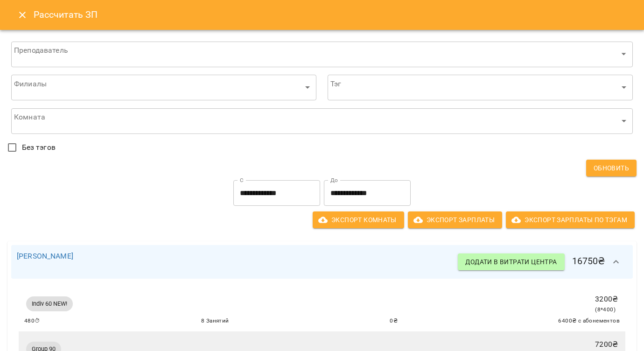 Image resolution: width=644 pixels, height=351 pixels. I want to click on span: Экспорт Зарплаты по тэгам, so click(570, 220).